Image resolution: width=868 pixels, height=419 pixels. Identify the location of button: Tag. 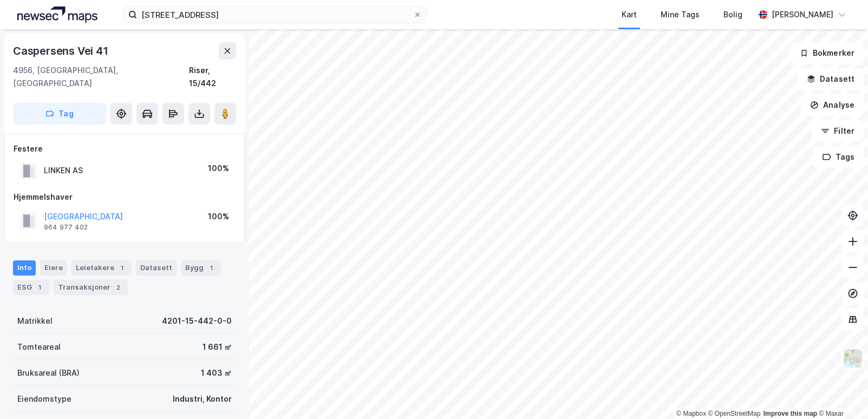
(60, 113).